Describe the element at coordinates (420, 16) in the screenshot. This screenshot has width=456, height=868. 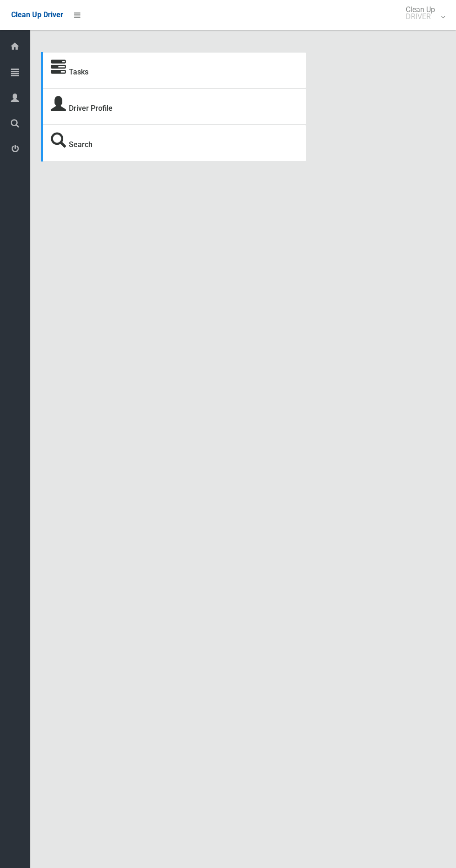
I see `small: DRIVER` at that location.